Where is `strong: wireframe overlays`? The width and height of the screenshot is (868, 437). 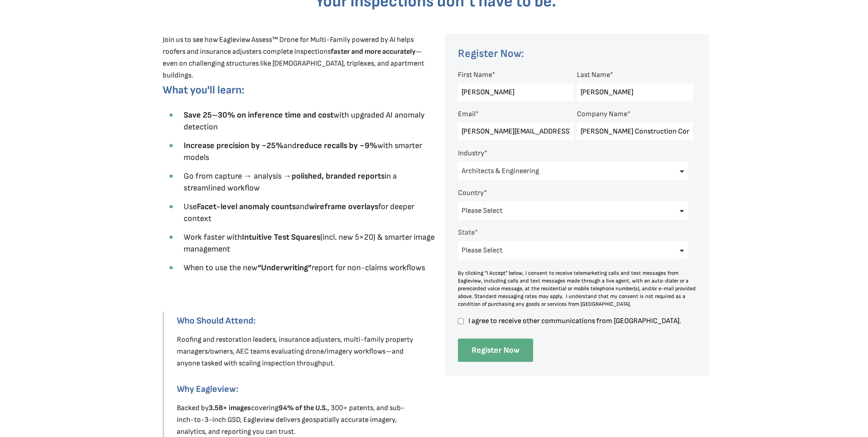 strong: wireframe overlays is located at coordinates (343, 206).